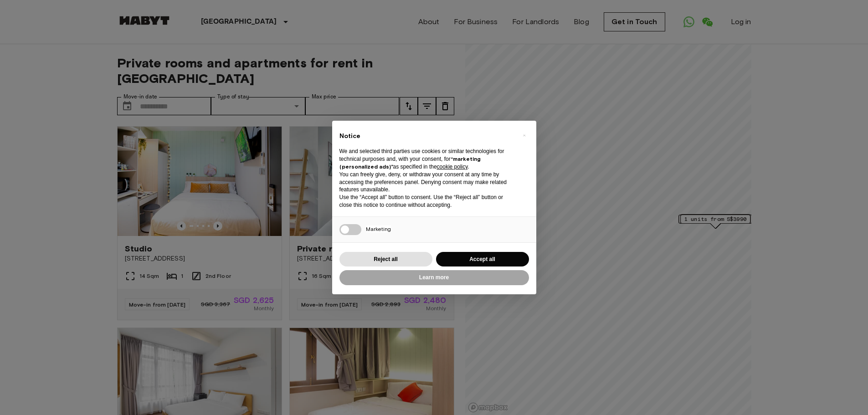 The image size is (868, 415). What do you see at coordinates (410, 163) in the screenshot?
I see `strong: “marketing (personalized ads)”` at bounding box center [410, 163].